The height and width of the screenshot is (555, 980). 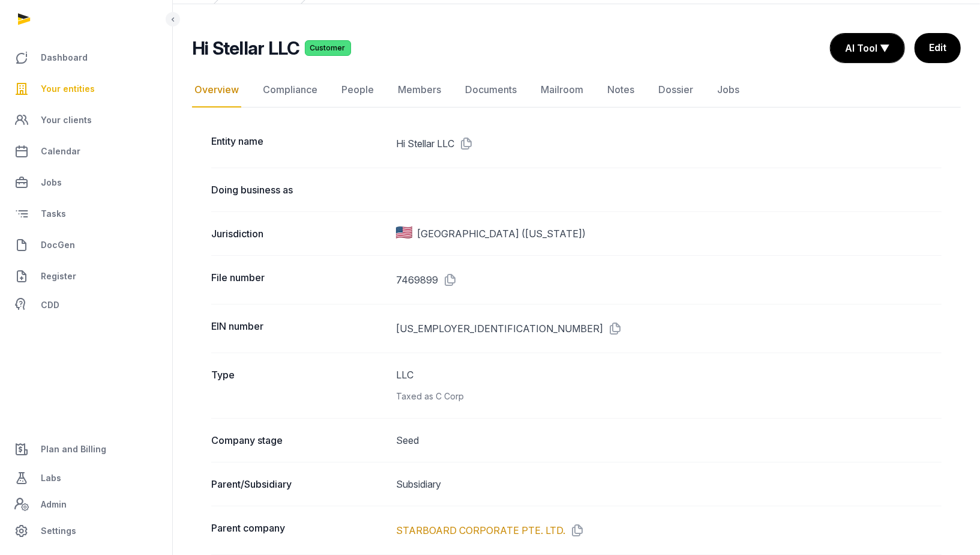 I want to click on a: People, so click(x=358, y=90).